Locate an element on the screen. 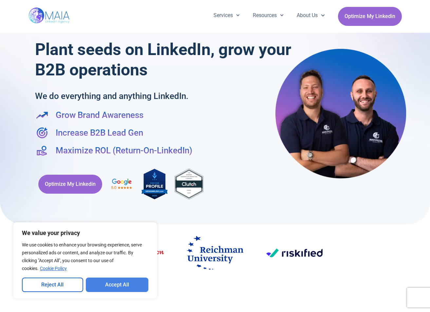 The height and width of the screenshot is (312, 430). div: Image Carousel is located at coordinates (215, 253).